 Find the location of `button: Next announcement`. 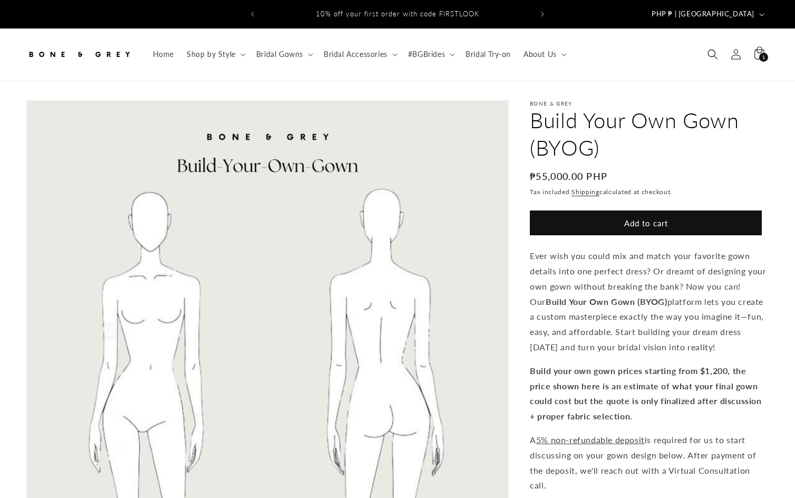

button: Next announcement is located at coordinates (543, 14).